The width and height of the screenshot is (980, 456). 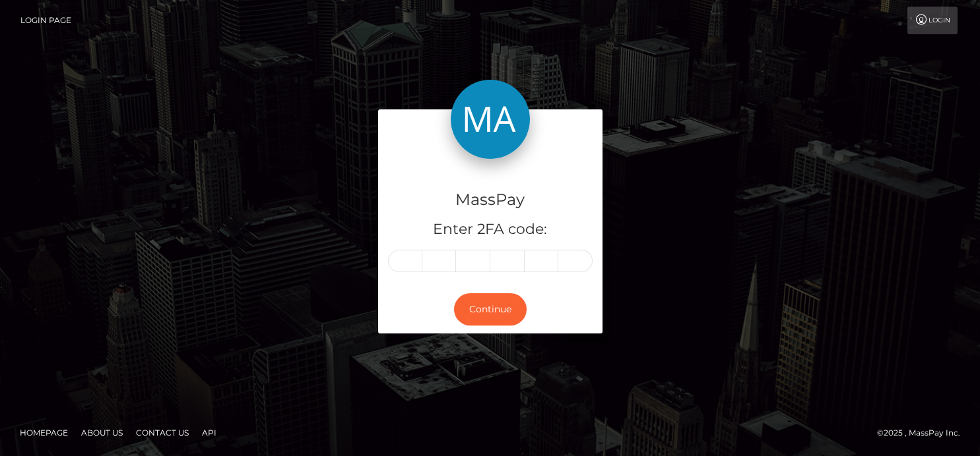 I want to click on a: API, so click(x=209, y=432).